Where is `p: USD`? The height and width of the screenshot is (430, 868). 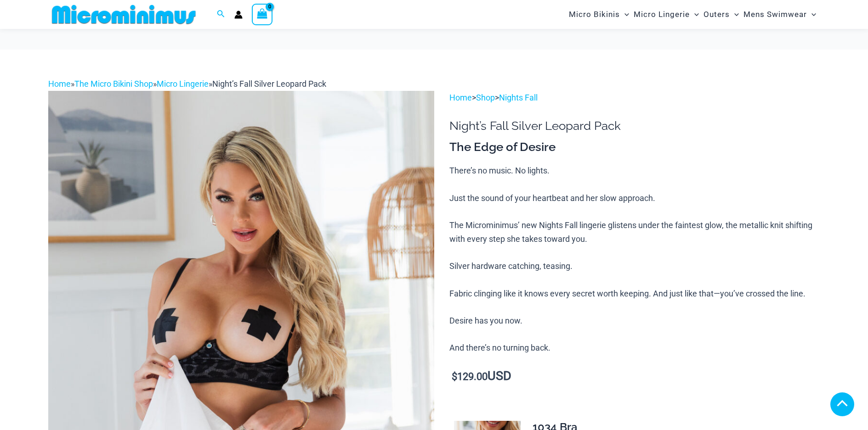
p: USD is located at coordinates (635, 377).